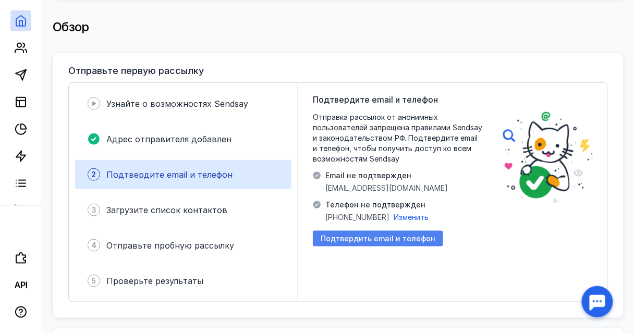 Image resolution: width=634 pixels, height=333 pixels. Describe the element at coordinates (411, 217) in the screenshot. I see `span: Изменить` at that location.